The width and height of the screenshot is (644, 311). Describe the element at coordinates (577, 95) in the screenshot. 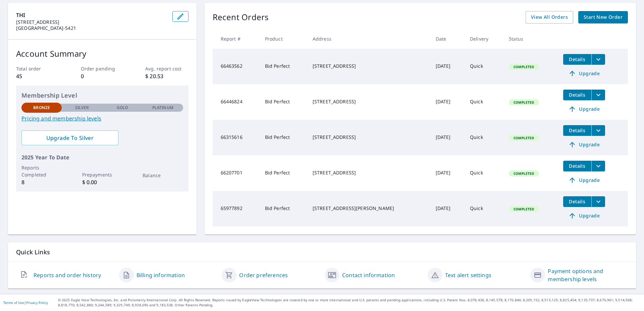

I see `button: detailsBtn-66446824` at that location.